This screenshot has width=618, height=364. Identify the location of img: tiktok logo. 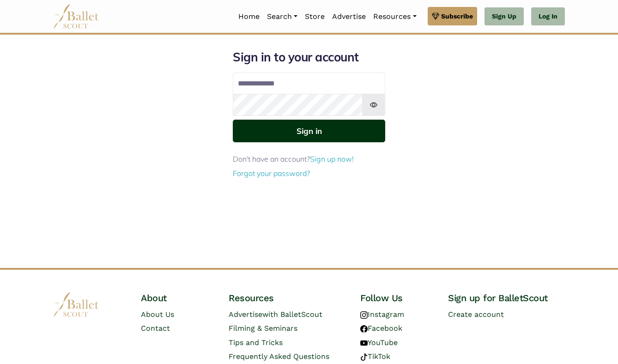
(364, 357).